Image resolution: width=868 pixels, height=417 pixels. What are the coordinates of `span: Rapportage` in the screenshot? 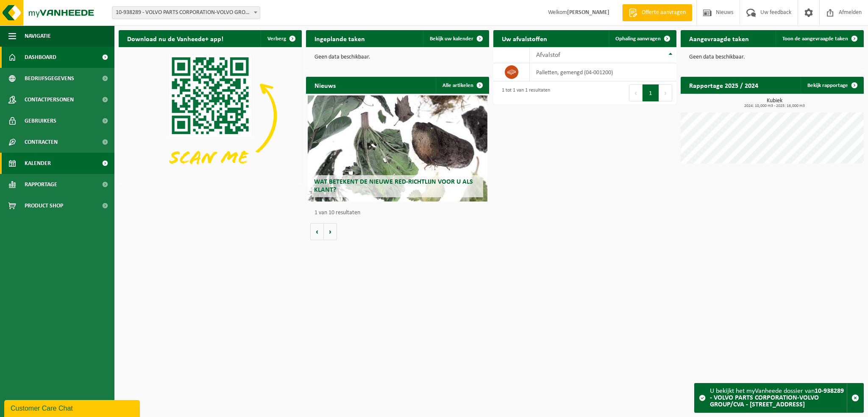 It's located at (40, 184).